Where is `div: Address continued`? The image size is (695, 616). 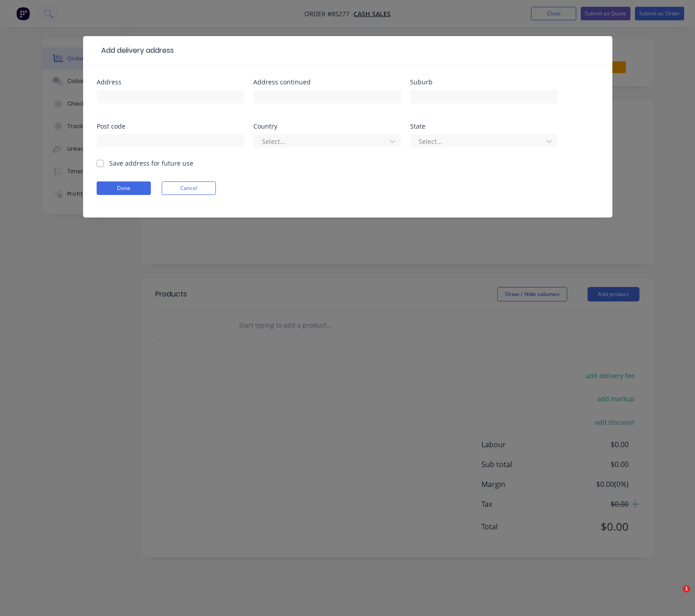
div: Address continued is located at coordinates (327, 82).